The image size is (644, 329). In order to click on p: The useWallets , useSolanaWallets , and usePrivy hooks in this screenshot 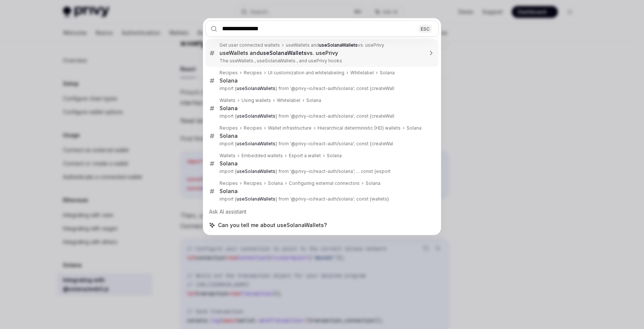, I will do `click(321, 61)`.